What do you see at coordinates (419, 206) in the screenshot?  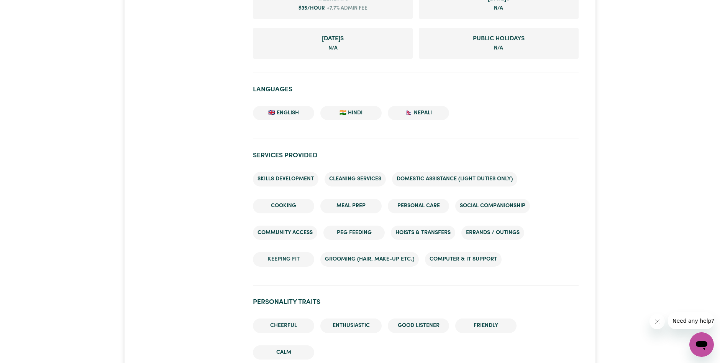 I see `li: Personal care` at bounding box center [419, 206].